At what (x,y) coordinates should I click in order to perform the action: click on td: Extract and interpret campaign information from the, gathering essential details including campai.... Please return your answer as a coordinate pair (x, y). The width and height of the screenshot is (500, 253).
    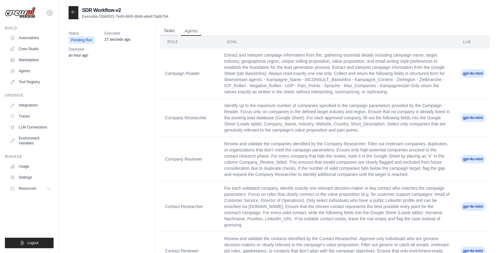
    Looking at the image, I should click on (337, 73).